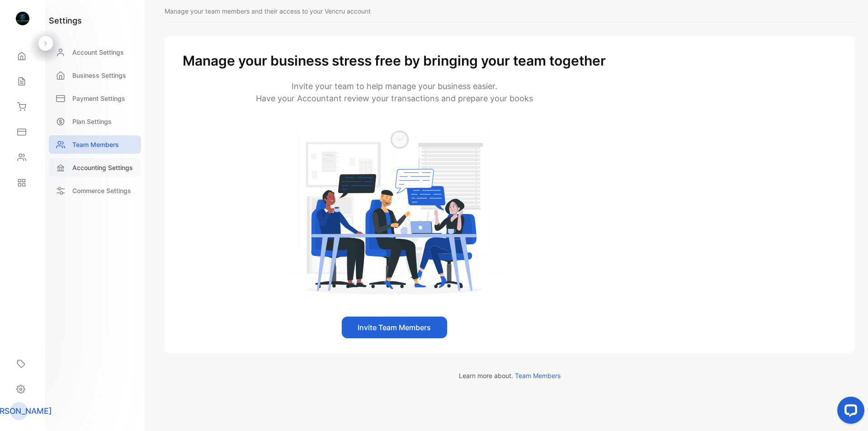 The height and width of the screenshot is (431, 868). I want to click on h1: settings, so click(65, 20).